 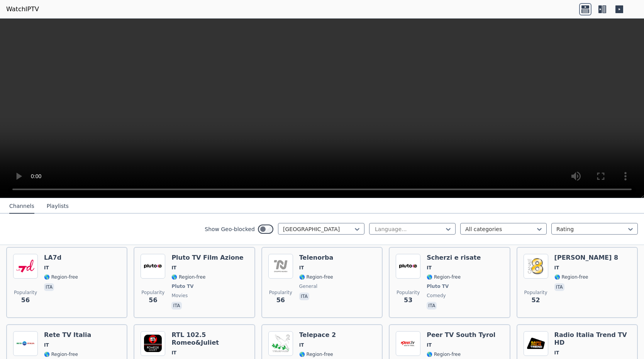 I want to click on img: Rete TV Italia, so click(x=26, y=344).